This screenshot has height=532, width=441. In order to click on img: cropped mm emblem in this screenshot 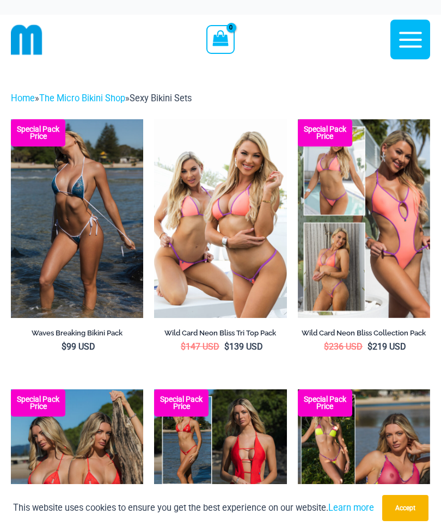, I will do `click(27, 40)`.